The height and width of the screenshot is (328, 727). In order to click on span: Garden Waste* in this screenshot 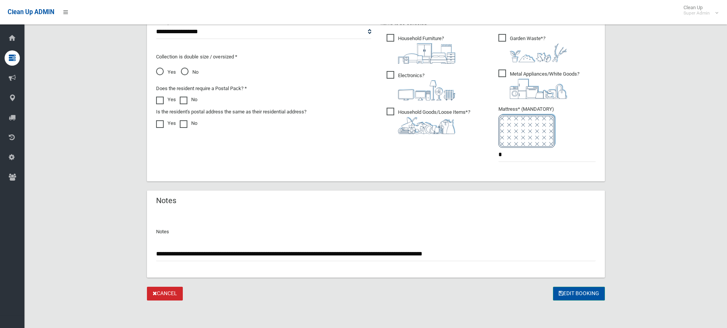, I will do `click(533, 48)`.